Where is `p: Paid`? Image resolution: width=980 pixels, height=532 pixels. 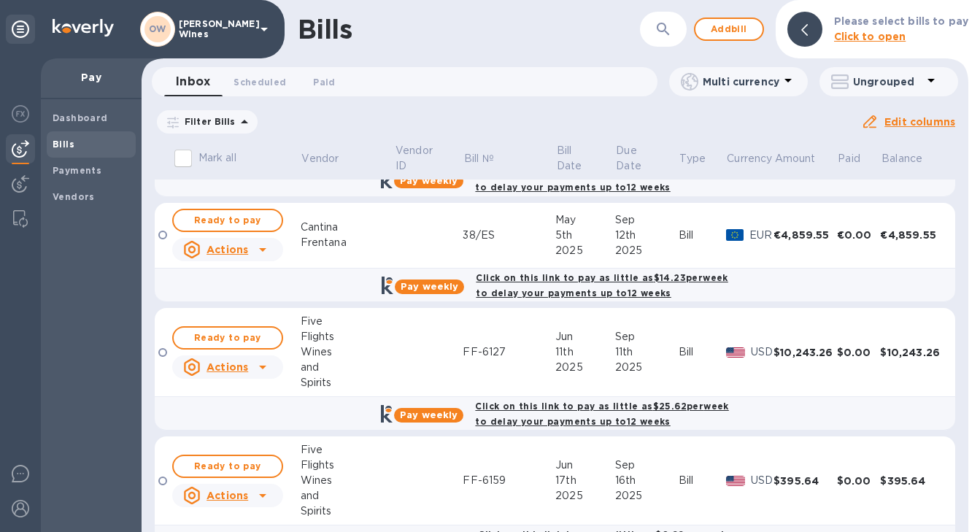 p: Paid is located at coordinates (849, 158).